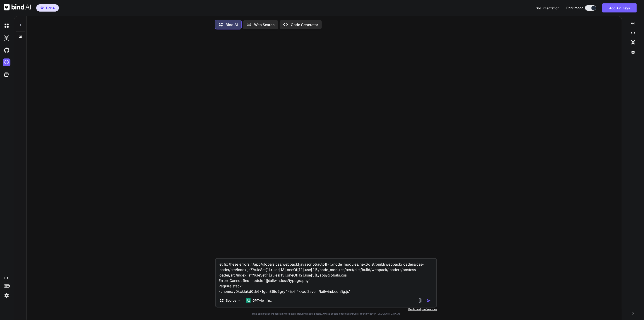  What do you see at coordinates (231, 300) in the screenshot?
I see `p: Source` at bounding box center [231, 300].